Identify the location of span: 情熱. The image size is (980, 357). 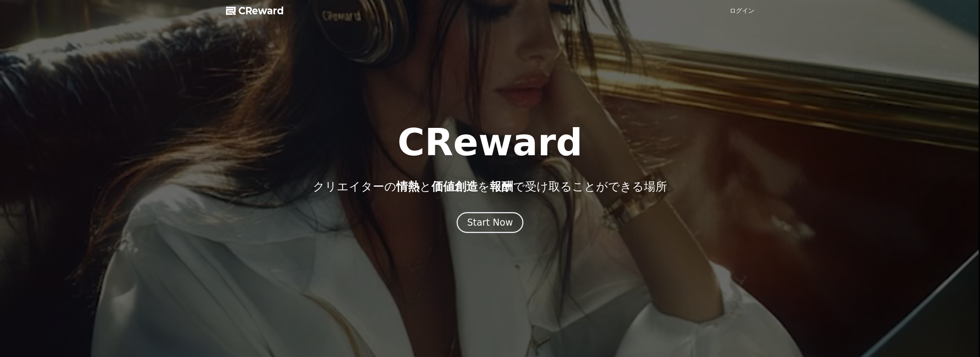
(408, 187).